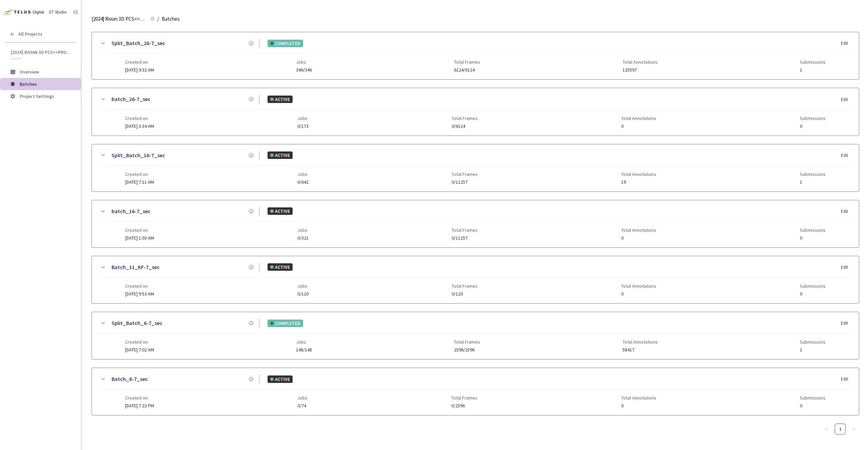 The height and width of the screenshot is (450, 868). What do you see at coordinates (827, 429) in the screenshot?
I see `li: Previous Page` at bounding box center [827, 429].